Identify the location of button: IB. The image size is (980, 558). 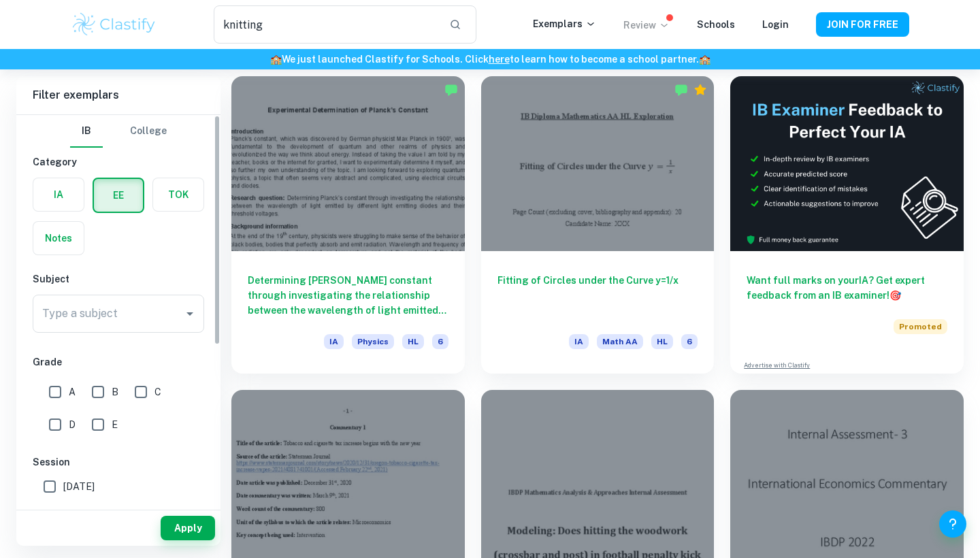
(86, 131).